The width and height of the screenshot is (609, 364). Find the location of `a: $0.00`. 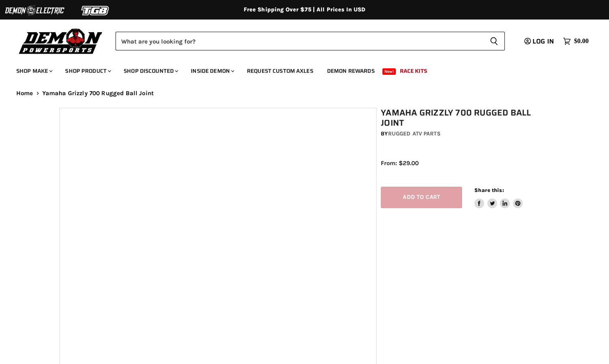

a: $0.00 is located at coordinates (576, 41).